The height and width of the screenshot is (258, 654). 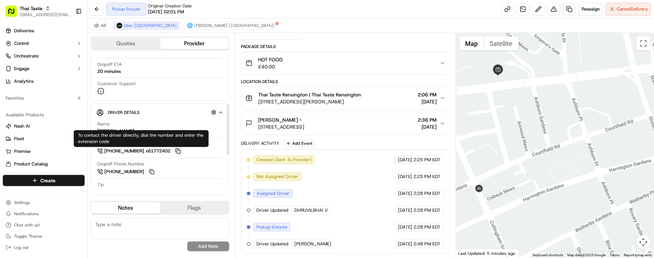 I want to click on span: 2:36 PM, so click(x=427, y=120).